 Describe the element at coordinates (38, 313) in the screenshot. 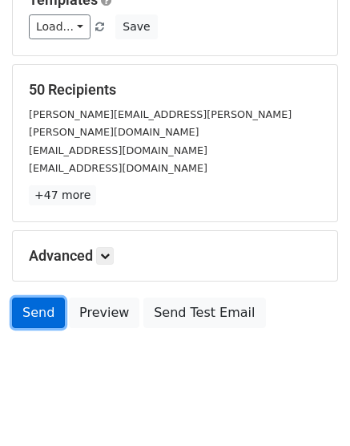

I see `a: Send` at that location.